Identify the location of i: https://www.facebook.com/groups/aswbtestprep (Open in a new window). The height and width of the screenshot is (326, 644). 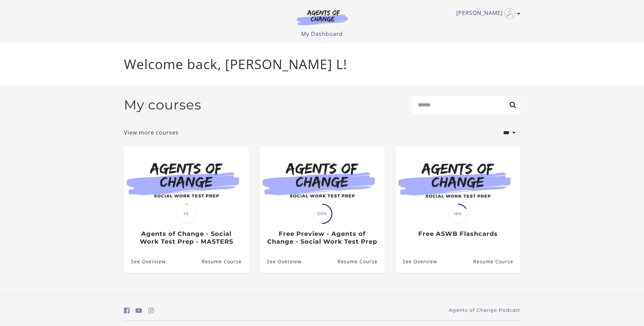
(127, 310).